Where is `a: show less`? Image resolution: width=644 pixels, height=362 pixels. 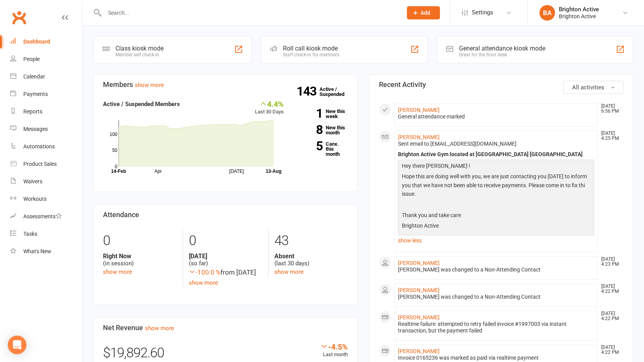
a: show less is located at coordinates (496, 240).